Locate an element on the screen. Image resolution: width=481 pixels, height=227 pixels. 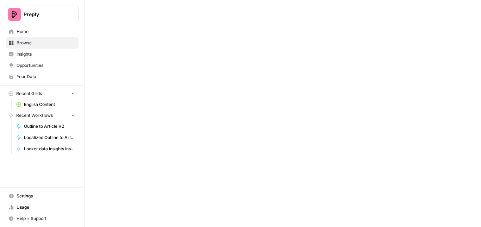
span: Outline to Article V2 is located at coordinates (50, 126).